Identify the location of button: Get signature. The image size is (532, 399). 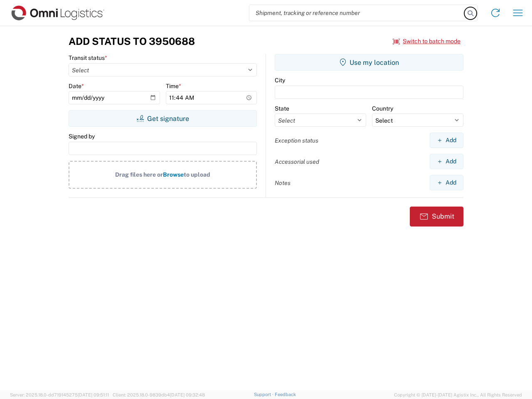
(162, 118).